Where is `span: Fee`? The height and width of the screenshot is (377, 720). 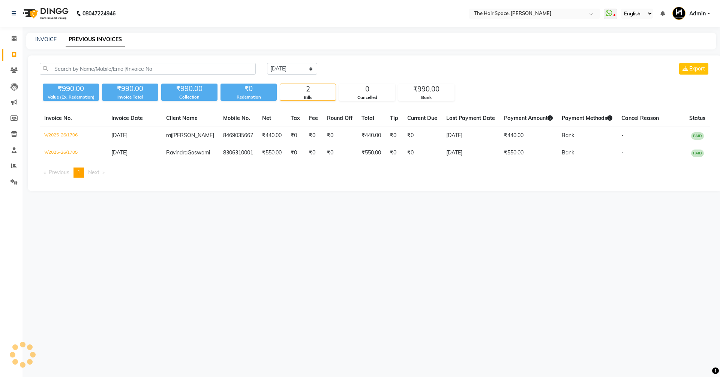
span: Fee is located at coordinates (314, 118).